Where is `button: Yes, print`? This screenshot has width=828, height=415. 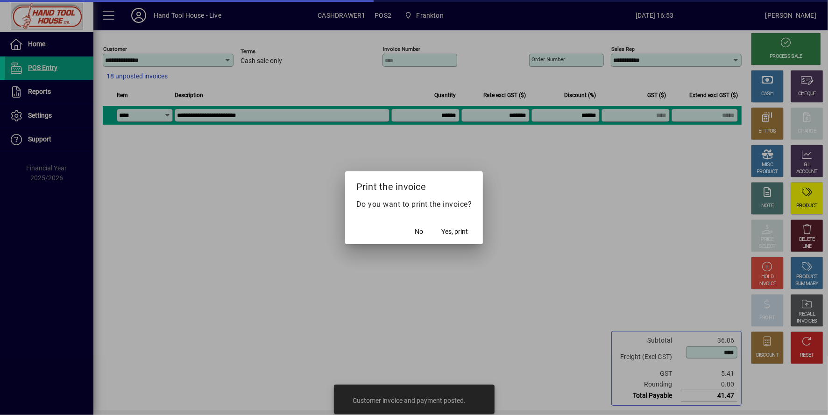 button: Yes, print is located at coordinates (455, 232).